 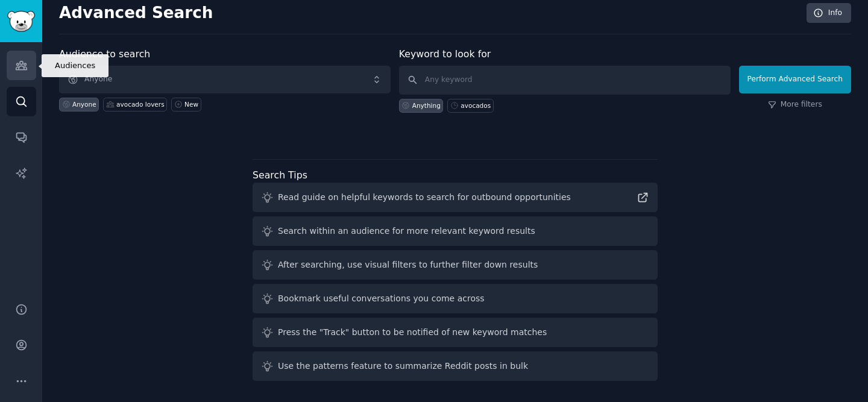 What do you see at coordinates (565, 80) in the screenshot?
I see `input: Any keyword` at bounding box center [565, 80].